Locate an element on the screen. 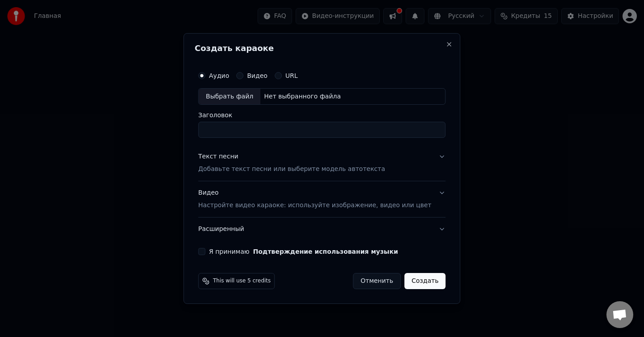 This screenshot has width=644, height=337. label: URL is located at coordinates (292, 75).